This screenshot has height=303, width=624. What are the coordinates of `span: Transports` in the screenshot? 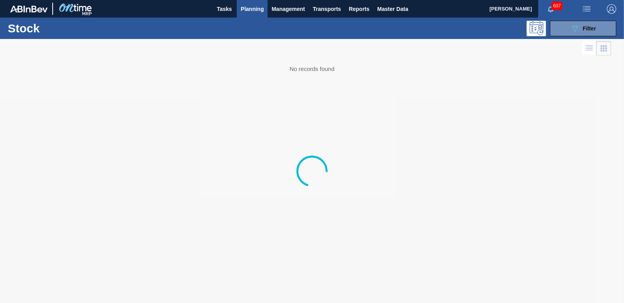 It's located at (327, 9).